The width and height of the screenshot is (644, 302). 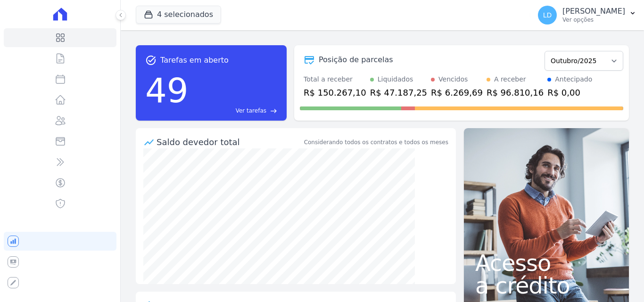 I want to click on span: task_alt, so click(x=151, y=60).